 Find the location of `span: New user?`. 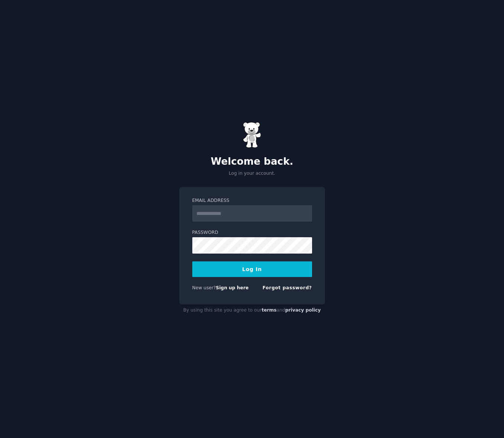

span: New user? is located at coordinates (204, 288).